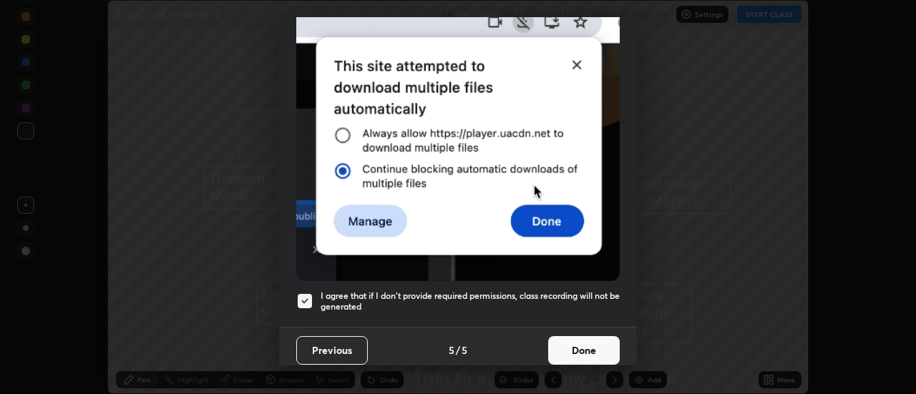 The height and width of the screenshot is (394, 916). Describe the element at coordinates (470, 301) in the screenshot. I see `h5: I agree that if I don't provide required permissions, class recording will not be generated` at that location.